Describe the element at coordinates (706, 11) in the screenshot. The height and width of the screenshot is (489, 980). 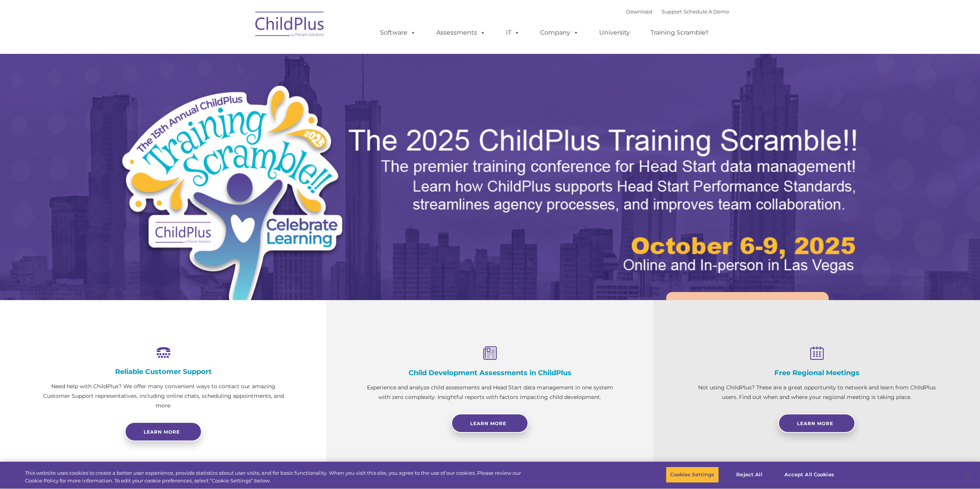
I see `a: Schedule A Demo` at that location.